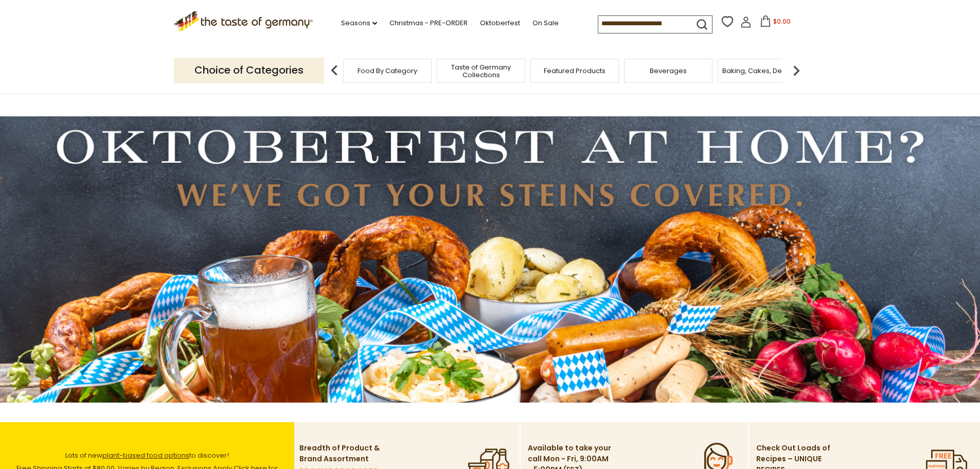 This screenshot has width=980, height=469. I want to click on a: Featured Products, so click(574, 71).